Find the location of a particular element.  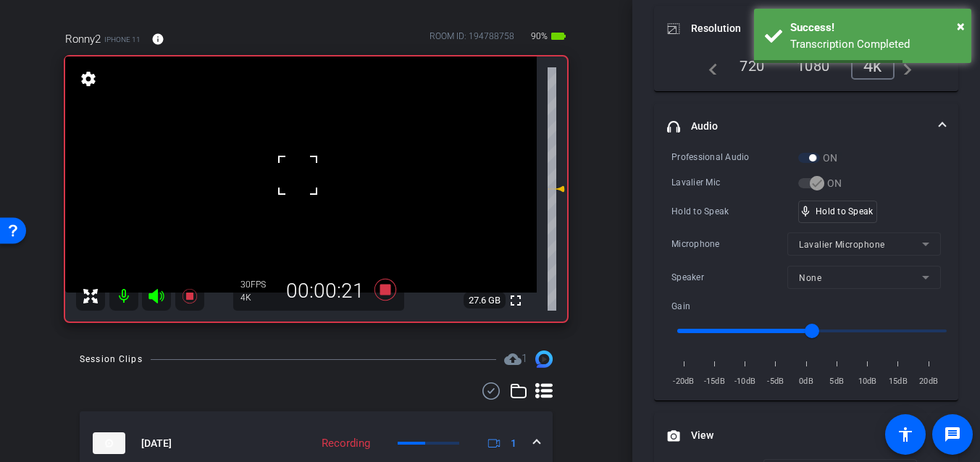

mat-expansion-panel-header: Audio is located at coordinates (806, 127).